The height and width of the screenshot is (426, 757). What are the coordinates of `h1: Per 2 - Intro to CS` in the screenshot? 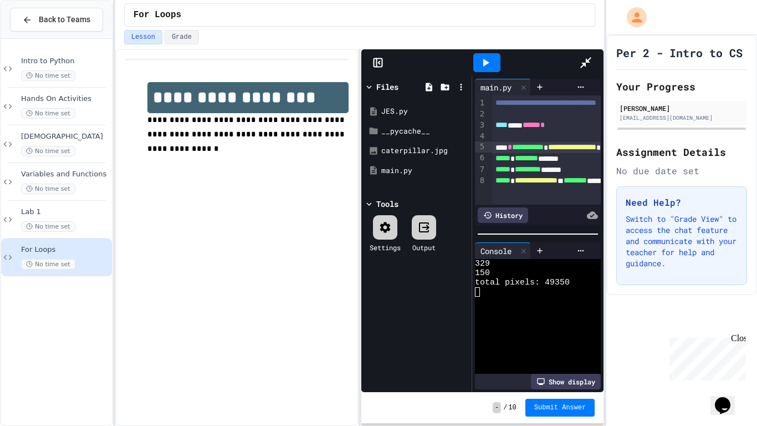 It's located at (680, 53).